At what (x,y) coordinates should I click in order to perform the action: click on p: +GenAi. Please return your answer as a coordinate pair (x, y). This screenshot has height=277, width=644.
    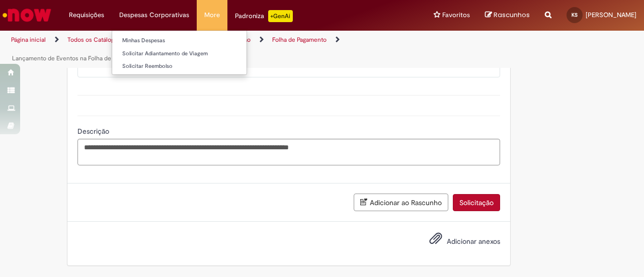
    Looking at the image, I should click on (280, 16).